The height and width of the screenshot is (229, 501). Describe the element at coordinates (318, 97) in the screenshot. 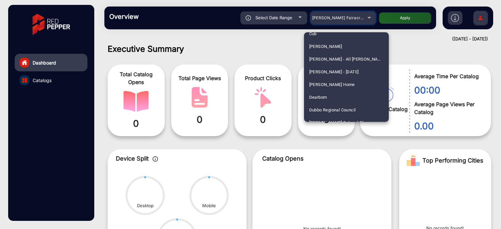

I see `span: Dearborn` at that location.